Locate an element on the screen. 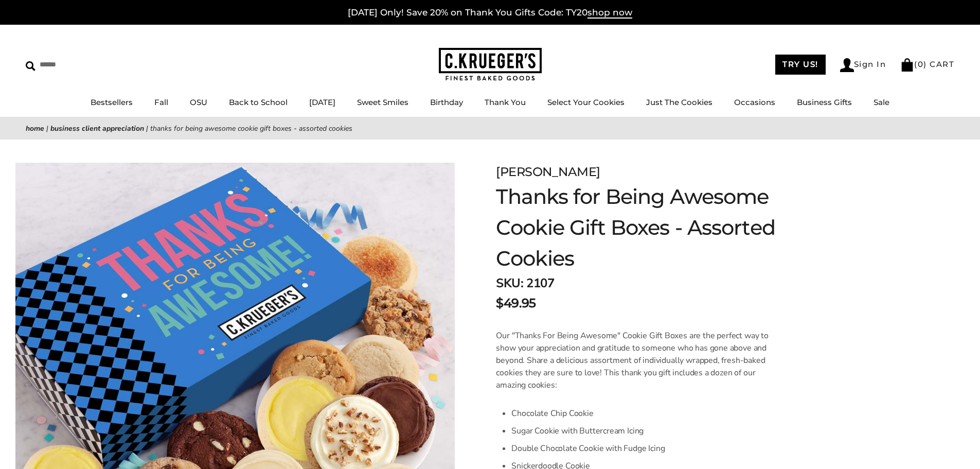  a: Birthday is located at coordinates (446, 102).